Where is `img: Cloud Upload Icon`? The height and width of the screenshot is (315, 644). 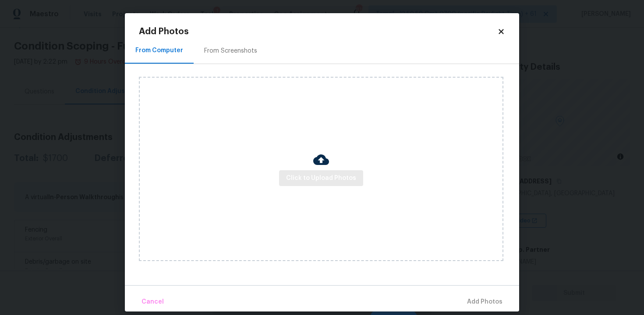
img: Cloud Upload Icon is located at coordinates (321, 160).